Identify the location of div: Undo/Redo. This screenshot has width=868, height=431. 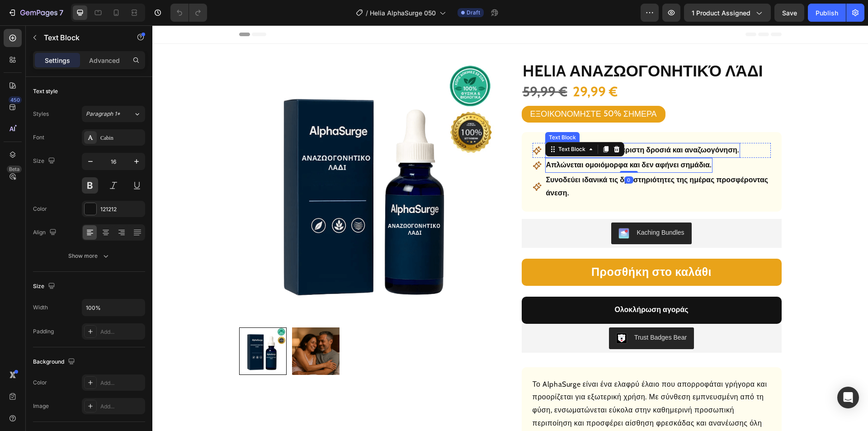
(188, 13).